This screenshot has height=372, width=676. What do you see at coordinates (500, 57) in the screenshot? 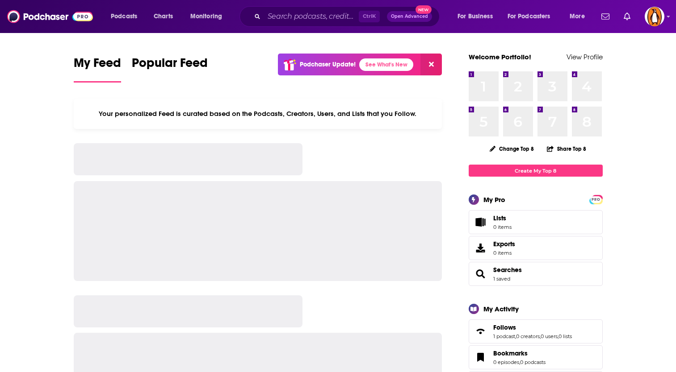
I see `a: Welcome Portfolio!` at bounding box center [500, 57].